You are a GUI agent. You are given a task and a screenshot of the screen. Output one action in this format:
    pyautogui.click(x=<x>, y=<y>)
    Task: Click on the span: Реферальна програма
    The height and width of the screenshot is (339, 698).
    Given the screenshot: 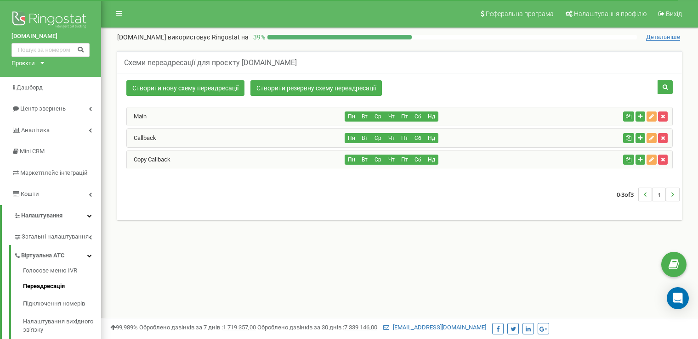 What is the action you would take?
    pyautogui.click(x=519, y=14)
    